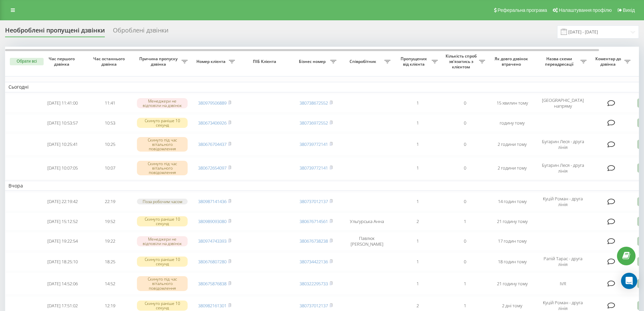 This screenshot has width=644, height=311. Describe the element at coordinates (314, 262) in the screenshot. I see `a: 380734422136` at that location.